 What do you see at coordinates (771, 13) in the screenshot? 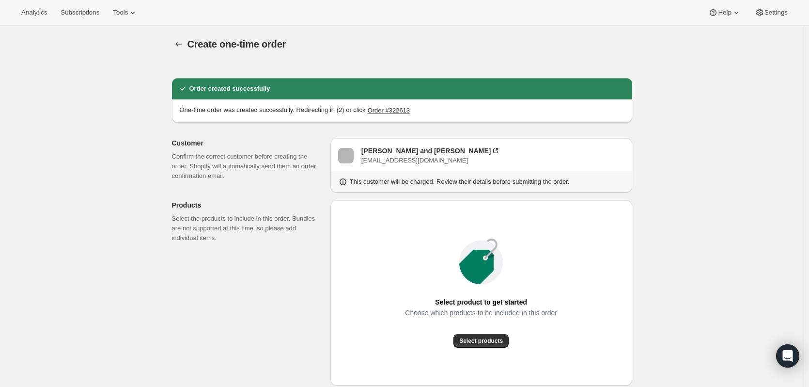
I see `button: Settings` at bounding box center [771, 13].